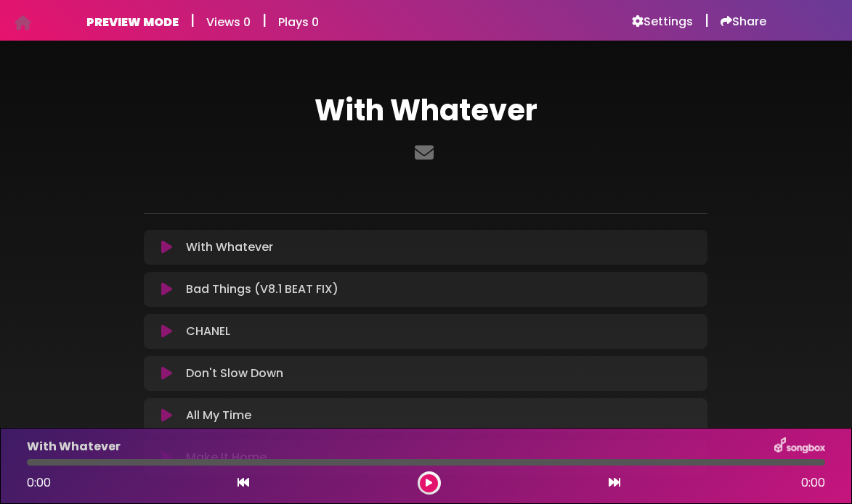 This screenshot has width=852, height=504. What do you see at coordinates (743, 21) in the screenshot?
I see `h6: Share` at bounding box center [743, 21].